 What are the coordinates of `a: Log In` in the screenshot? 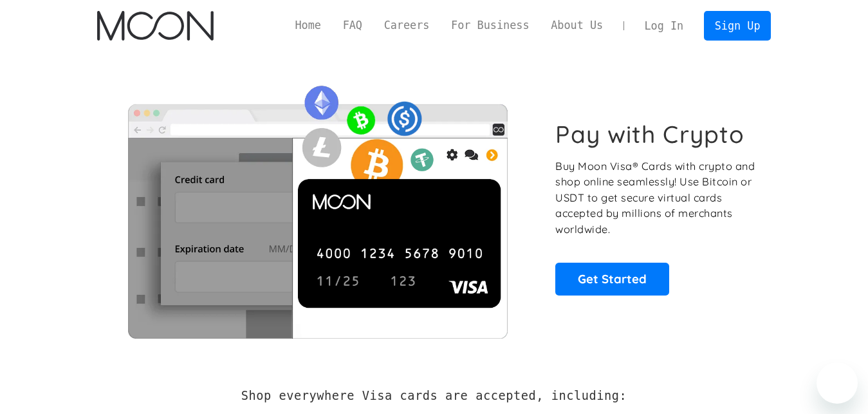 It's located at (665, 26).